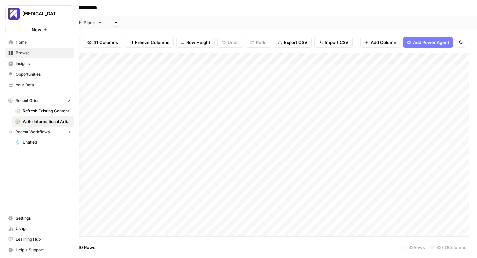 Image resolution: width=477 pixels, height=258 pixels. Describe the element at coordinates (39, 239) in the screenshot. I see `a: Learning Hub` at that location.